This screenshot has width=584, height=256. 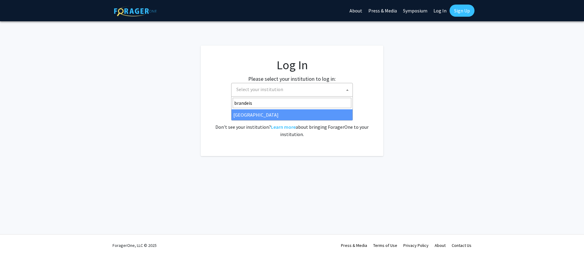 I want to click on a: Sign Up, so click(x=462, y=11).